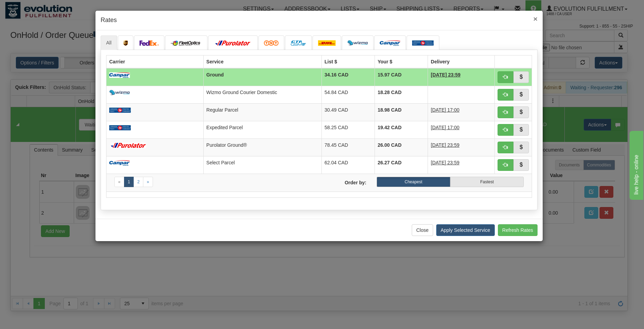 This screenshot has width=644, height=329. What do you see at coordinates (401, 77) in the screenshot?
I see `td: 15.97 CAD` at bounding box center [401, 77].